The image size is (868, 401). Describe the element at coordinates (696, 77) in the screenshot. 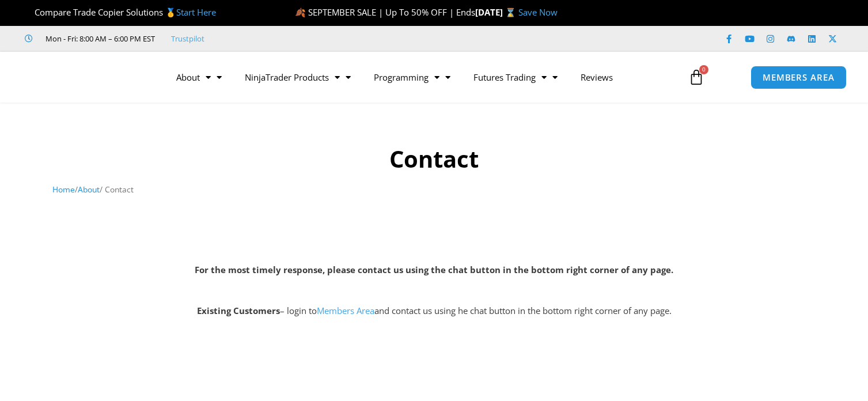

I see `a: 0` at that location.